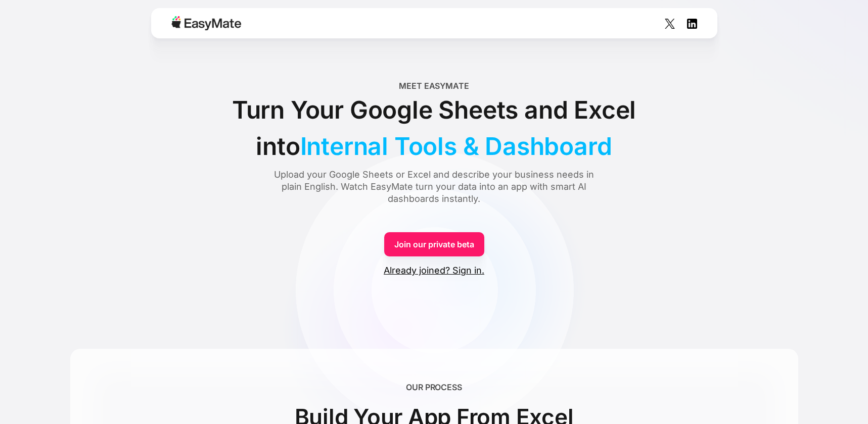 This screenshot has height=424, width=868. I want to click on div: Turn Your Google Sheets and Excel into, so click(434, 128).